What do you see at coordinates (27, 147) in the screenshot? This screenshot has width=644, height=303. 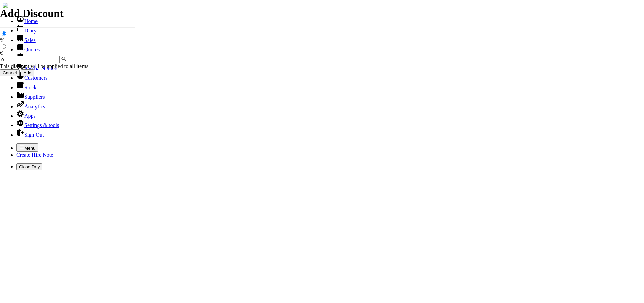 I see `button: Menu` at bounding box center [27, 147].